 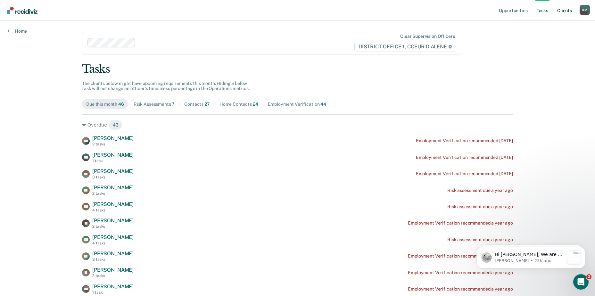 I want to click on div: Due this month, so click(x=105, y=104).